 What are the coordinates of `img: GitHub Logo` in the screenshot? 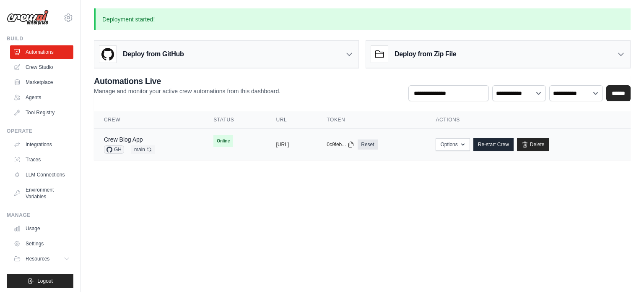 It's located at (108, 54).